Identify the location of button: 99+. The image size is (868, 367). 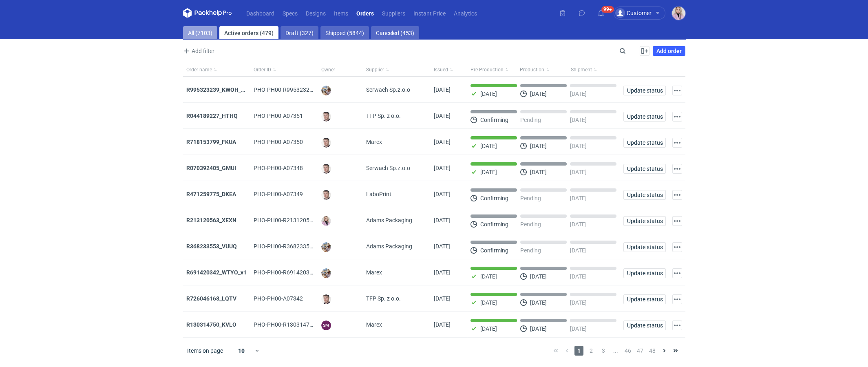
(601, 13).